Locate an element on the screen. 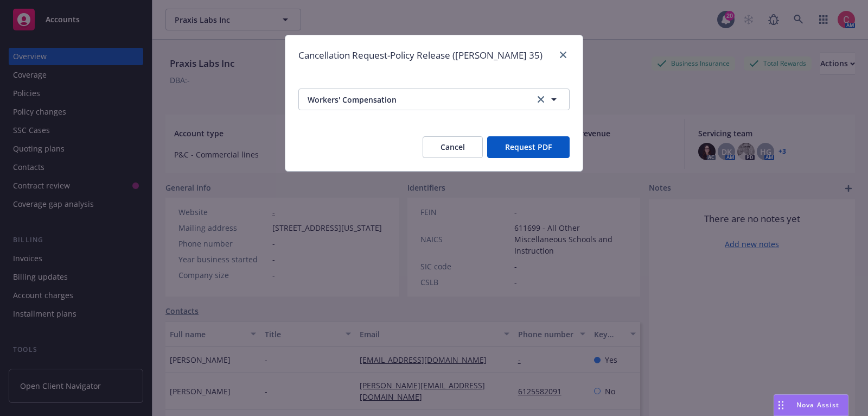 This screenshot has width=868, height=416. span: Nova Assist is located at coordinates (818, 404).